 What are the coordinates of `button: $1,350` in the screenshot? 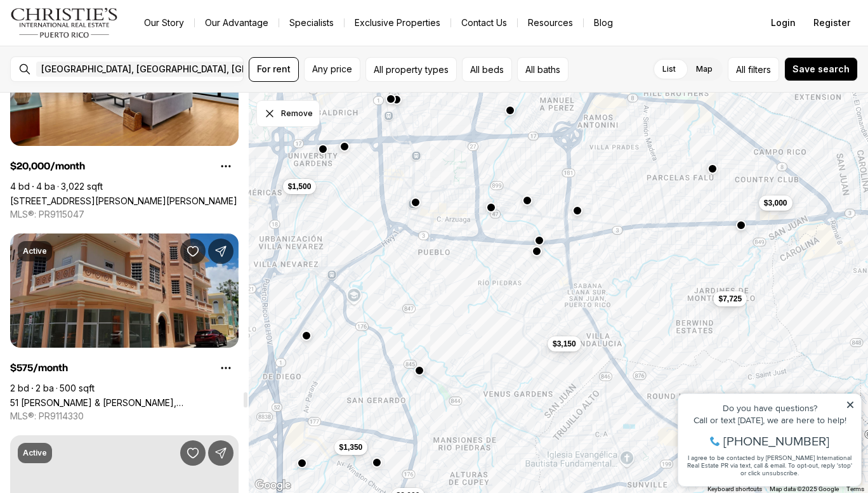 It's located at (351, 448).